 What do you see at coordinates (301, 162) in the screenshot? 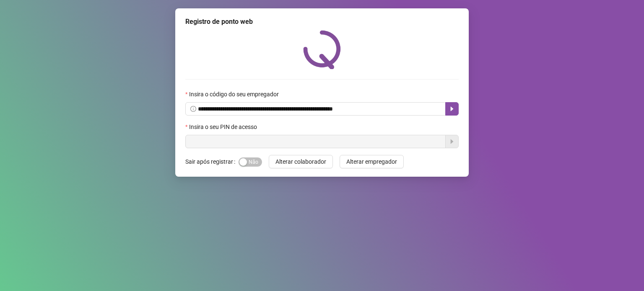
I see `span: Alterar colaborador` at bounding box center [301, 162].